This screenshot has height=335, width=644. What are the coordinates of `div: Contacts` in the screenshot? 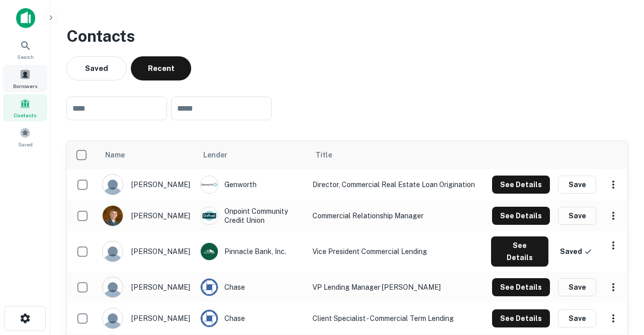 It's located at (25, 108).